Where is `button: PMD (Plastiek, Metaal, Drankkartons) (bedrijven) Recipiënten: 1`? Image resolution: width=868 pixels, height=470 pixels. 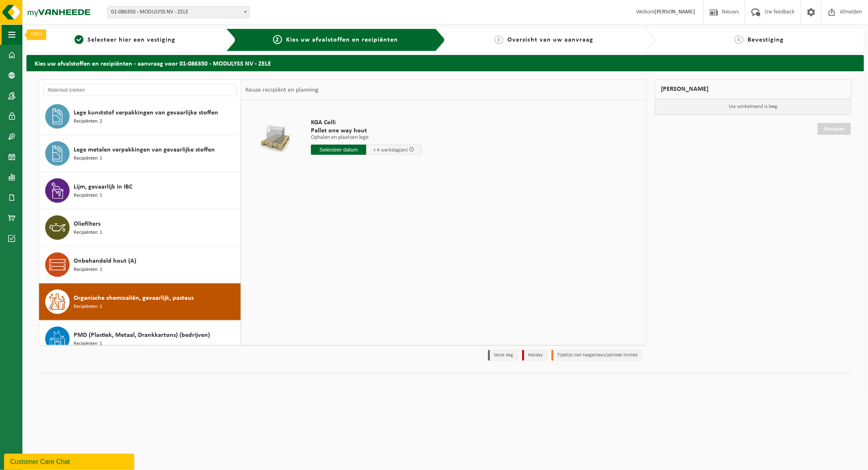 button: PMD (Plastiek, Metaal, Drankkartons) (bedrijven) Recipiënten: 1 is located at coordinates (140, 339).